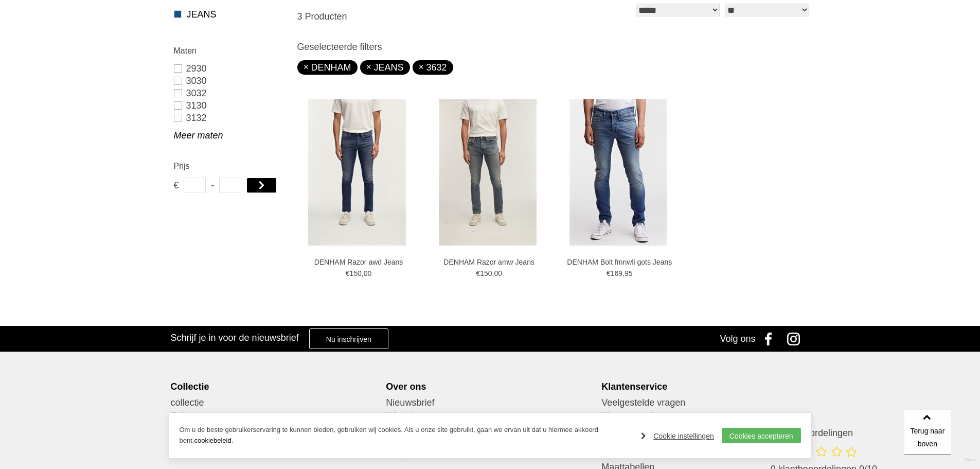  What do you see at coordinates (405, 436) in the screenshot?
I see `p: Om u de beste gebruikerservaring te kunnen bieden, gebruiken wij cookies. Als u onze site gebruik...` at bounding box center [405, 436].